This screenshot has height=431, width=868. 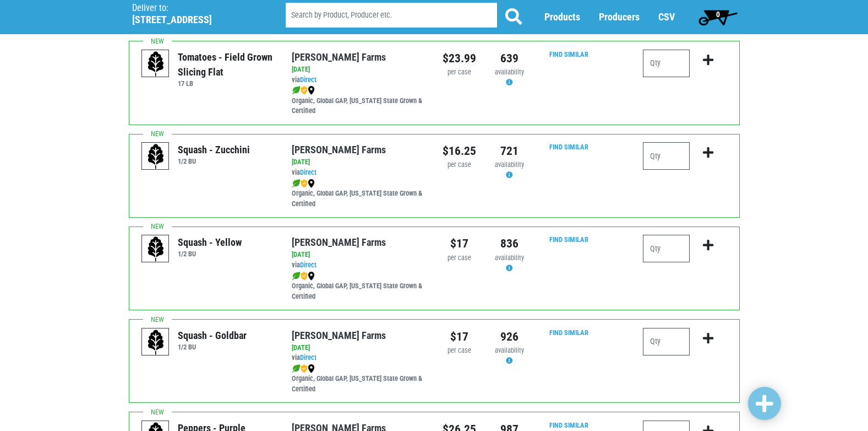 What do you see at coordinates (509, 337) in the screenshot?
I see `div: 926` at bounding box center [509, 337].